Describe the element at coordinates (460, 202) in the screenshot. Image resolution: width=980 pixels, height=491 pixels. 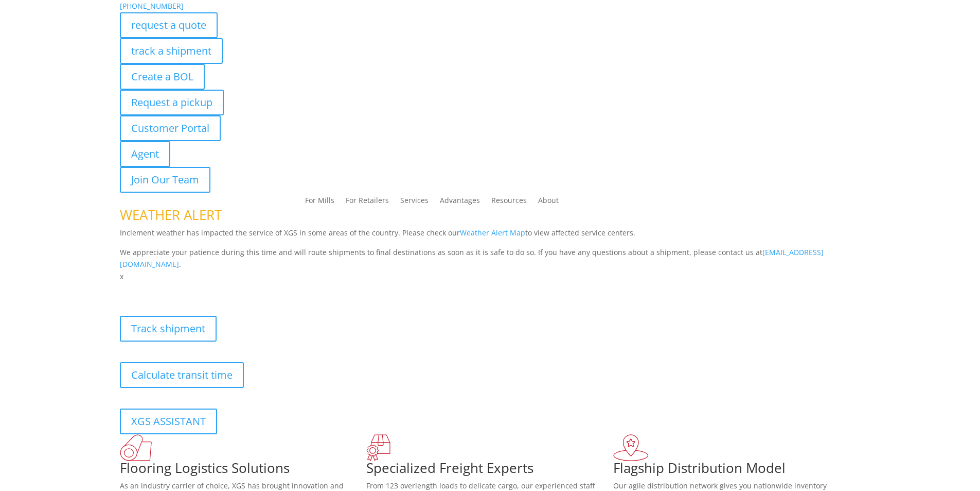
I see `a: Advantages` at that location.